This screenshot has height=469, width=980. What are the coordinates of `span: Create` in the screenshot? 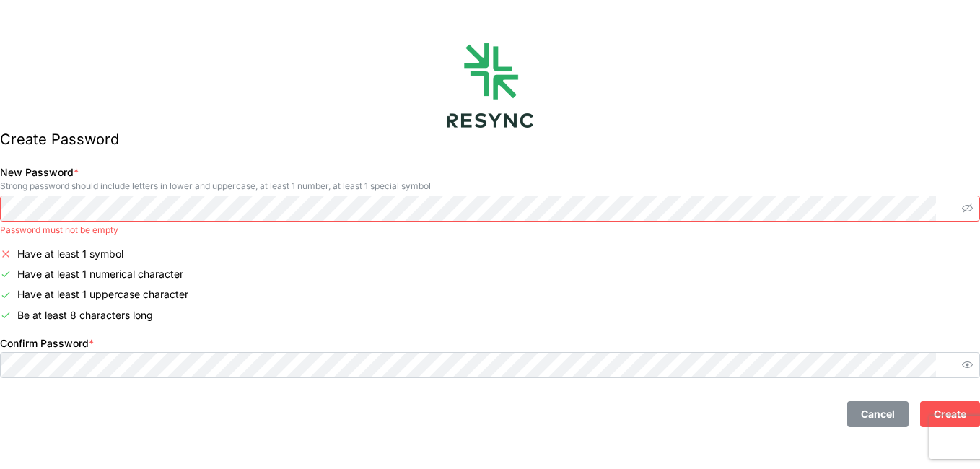 It's located at (950, 414).